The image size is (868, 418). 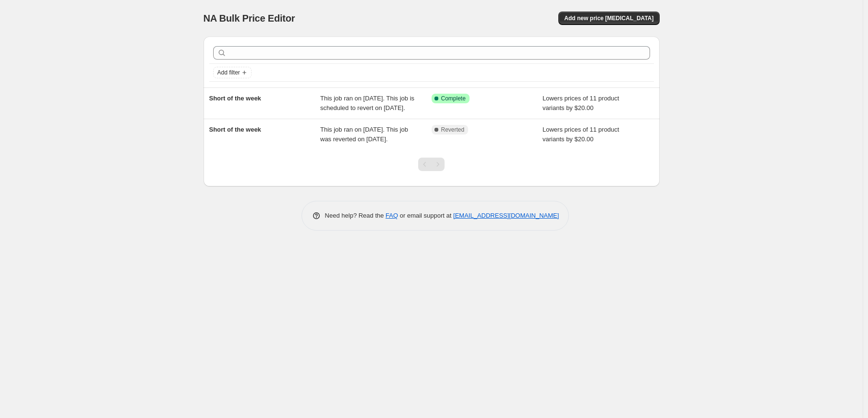 I want to click on span: or email support at, so click(x=425, y=215).